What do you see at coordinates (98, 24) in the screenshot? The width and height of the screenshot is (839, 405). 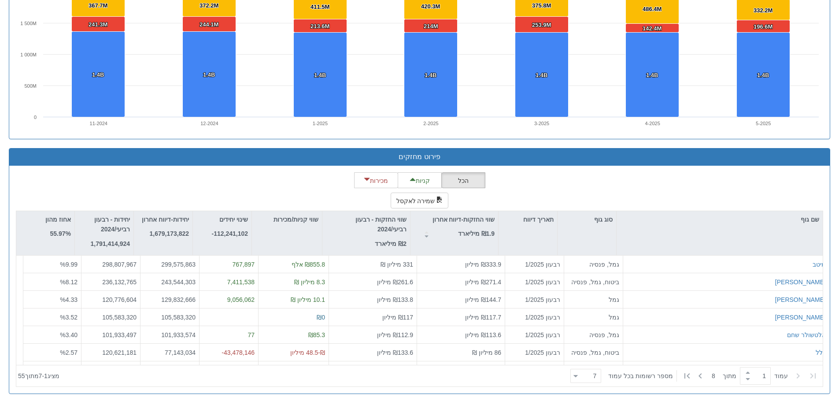 I see `tspan: 241.3M` at bounding box center [98, 24].